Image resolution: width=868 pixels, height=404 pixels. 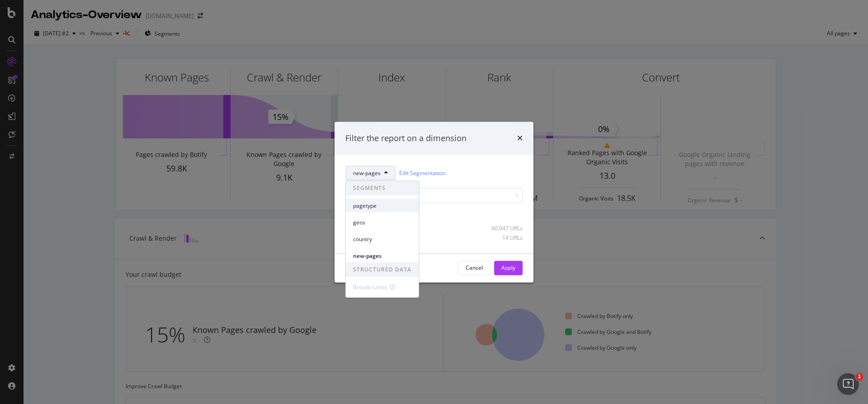 I want to click on button: new-pages, so click(x=371, y=173).